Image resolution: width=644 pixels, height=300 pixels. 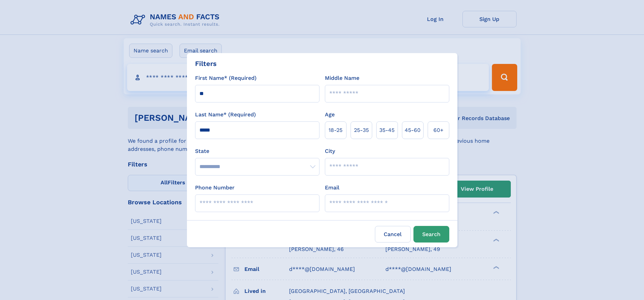 What do you see at coordinates (413, 130) in the screenshot?
I see `span: 45‑60` at bounding box center [413, 130].